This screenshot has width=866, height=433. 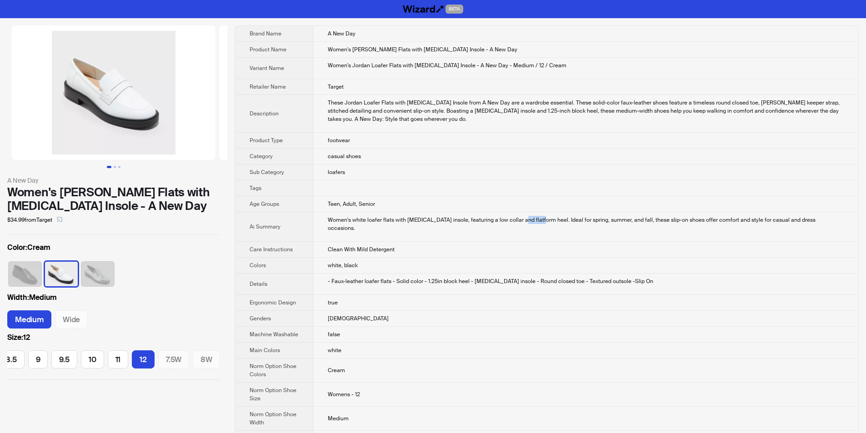 I want to click on span: Details, so click(x=258, y=284).